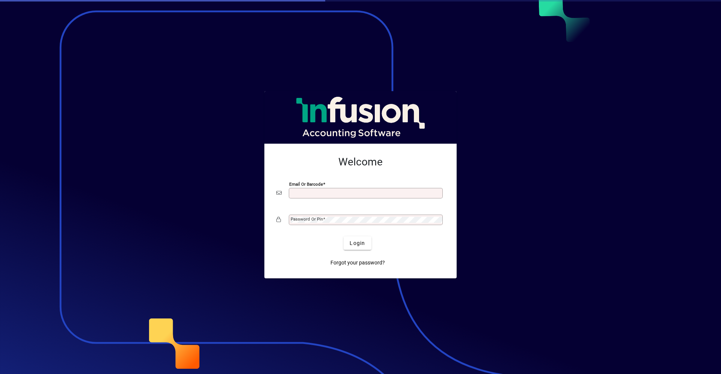 Image resolution: width=721 pixels, height=374 pixels. I want to click on h2: Welcome, so click(360, 162).